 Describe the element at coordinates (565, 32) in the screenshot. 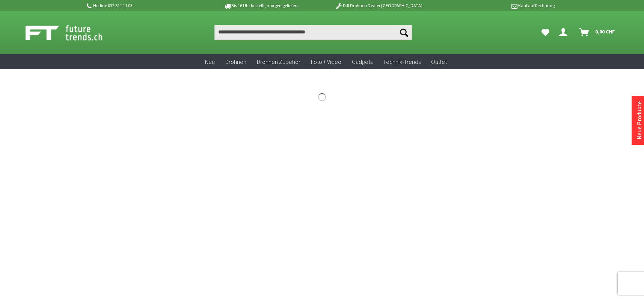

I see `a: Dein Konto` at that location.